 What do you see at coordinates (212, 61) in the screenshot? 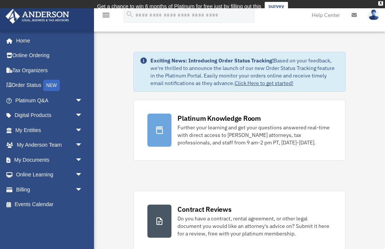
I see `strong: Exciting News: Introducing Order Status Tracking!` at bounding box center [212, 61].